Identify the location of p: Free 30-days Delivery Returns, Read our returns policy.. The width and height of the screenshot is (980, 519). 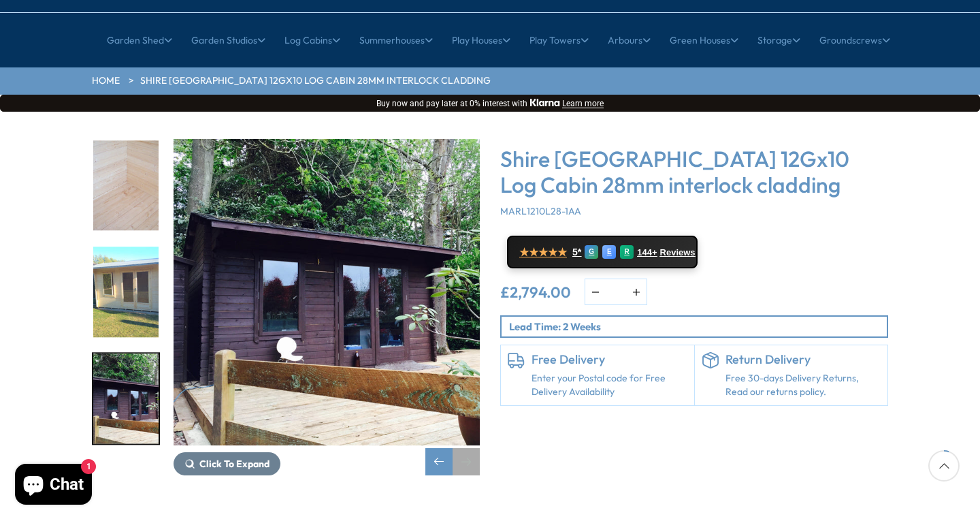
(803, 385).